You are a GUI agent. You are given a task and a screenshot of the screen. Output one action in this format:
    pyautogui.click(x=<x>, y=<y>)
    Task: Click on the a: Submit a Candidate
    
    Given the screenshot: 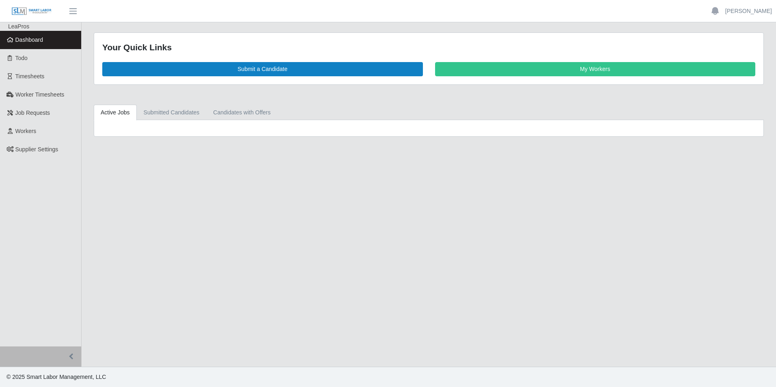 What is the action you would take?
    pyautogui.click(x=263, y=69)
    